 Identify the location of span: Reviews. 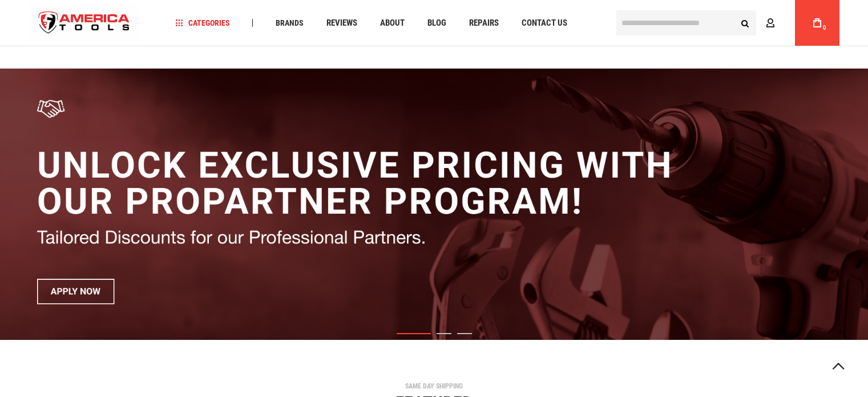
(341, 23).